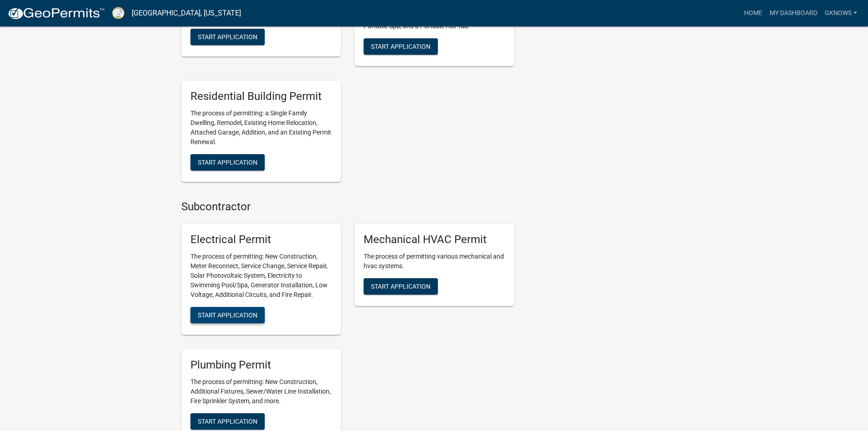  Describe the element at coordinates (261, 365) in the screenshot. I see `h5: Plumbing Permit` at that location.